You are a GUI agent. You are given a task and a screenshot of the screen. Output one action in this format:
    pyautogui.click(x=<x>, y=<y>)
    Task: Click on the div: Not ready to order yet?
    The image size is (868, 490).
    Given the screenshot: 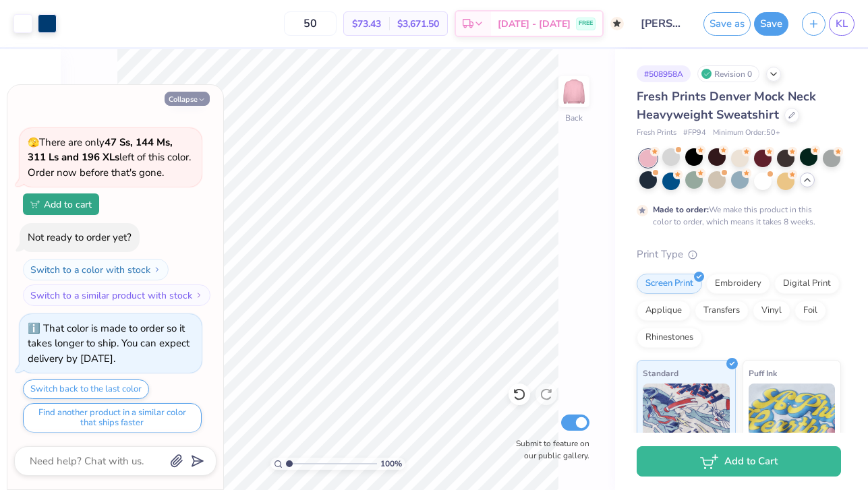 What is the action you would take?
    pyautogui.click(x=80, y=237)
    